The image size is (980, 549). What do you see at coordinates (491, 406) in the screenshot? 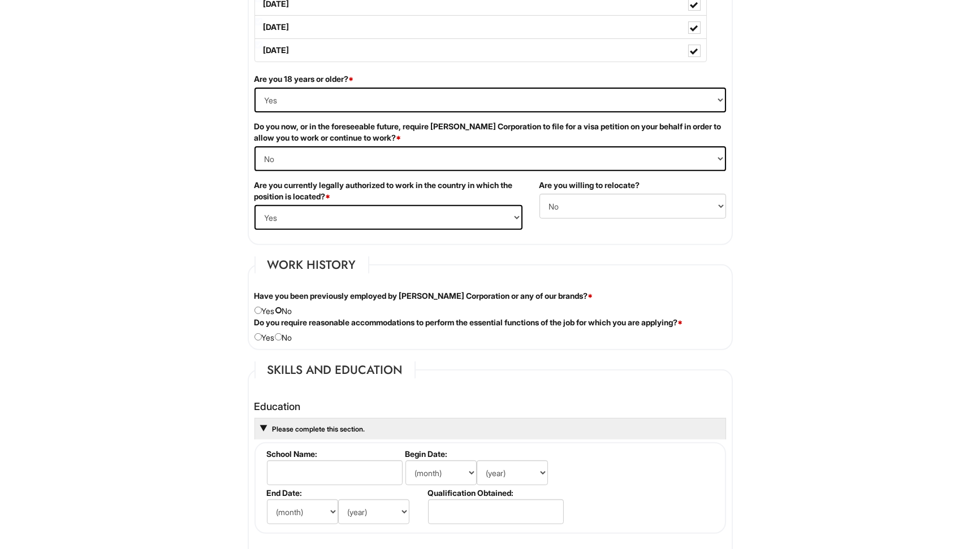
I see `h4: Education` at bounding box center [491, 406].